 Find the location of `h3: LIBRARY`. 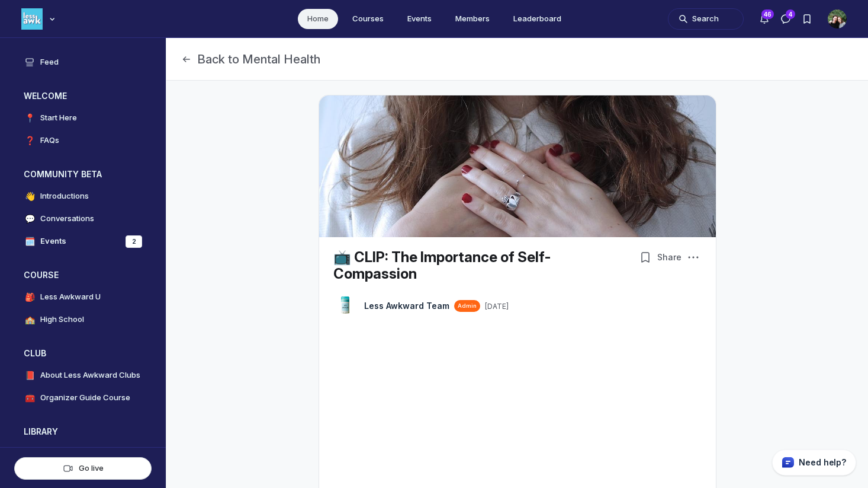

h3: LIBRARY is located at coordinates (41, 431).